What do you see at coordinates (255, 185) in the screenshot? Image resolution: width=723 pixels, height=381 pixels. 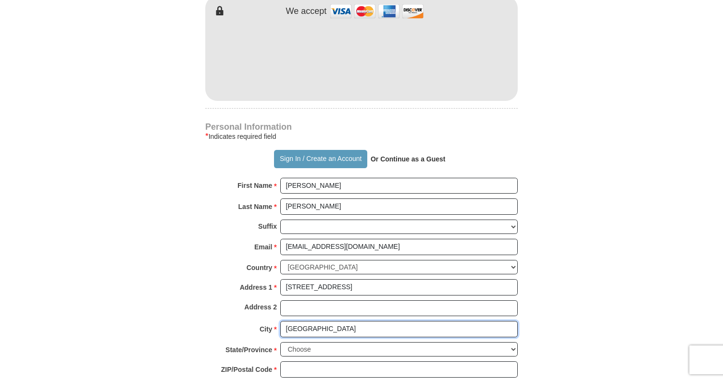 I see `strong: First Name` at bounding box center [255, 185].